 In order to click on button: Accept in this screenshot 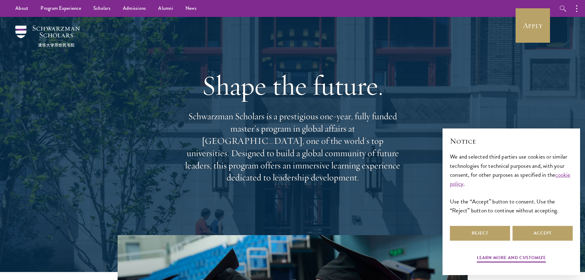, I will do `click(543, 233)`.